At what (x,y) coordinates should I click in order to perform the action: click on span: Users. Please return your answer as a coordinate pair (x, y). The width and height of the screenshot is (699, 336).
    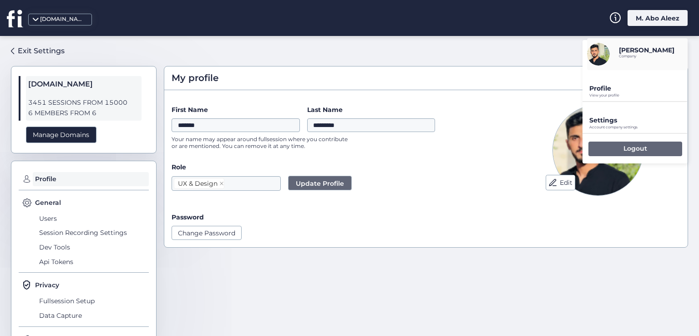
    Looking at the image, I should click on (93, 219).